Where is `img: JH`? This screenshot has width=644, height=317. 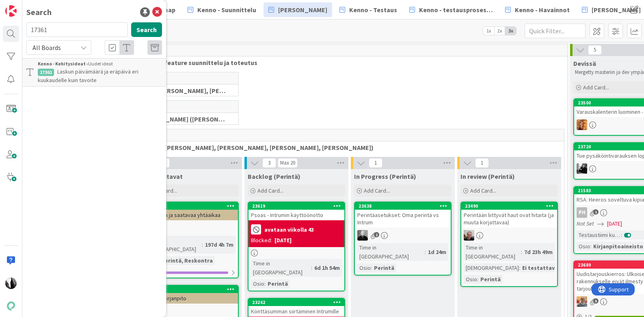
img: JH is located at coordinates (469, 235).